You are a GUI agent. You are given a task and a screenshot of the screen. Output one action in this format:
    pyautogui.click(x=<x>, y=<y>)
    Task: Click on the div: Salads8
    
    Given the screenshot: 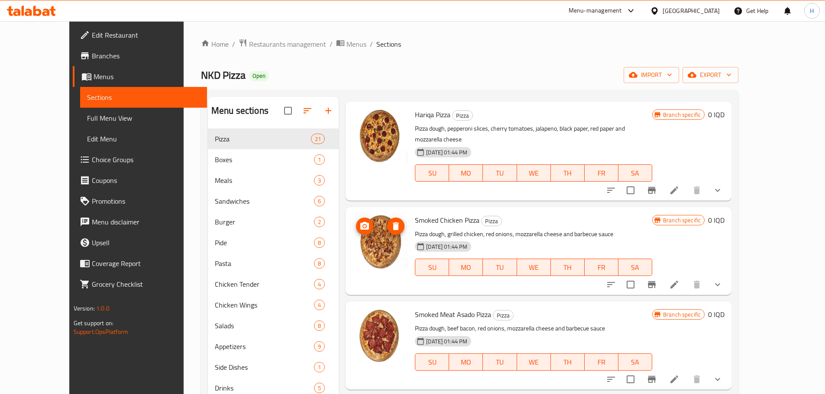 What is the action you would take?
    pyautogui.click(x=273, y=326)
    